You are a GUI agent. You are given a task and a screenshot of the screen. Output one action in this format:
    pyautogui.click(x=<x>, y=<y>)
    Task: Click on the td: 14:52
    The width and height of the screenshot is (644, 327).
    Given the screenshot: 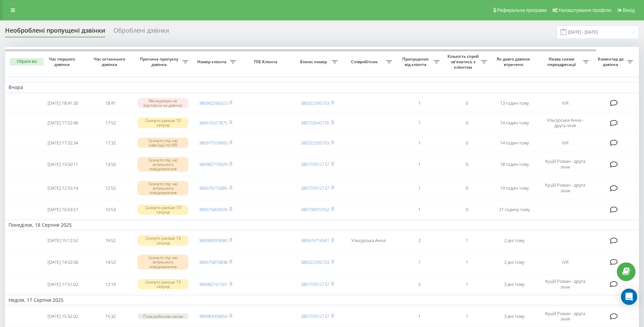 What is the action you would take?
    pyautogui.click(x=110, y=262)
    